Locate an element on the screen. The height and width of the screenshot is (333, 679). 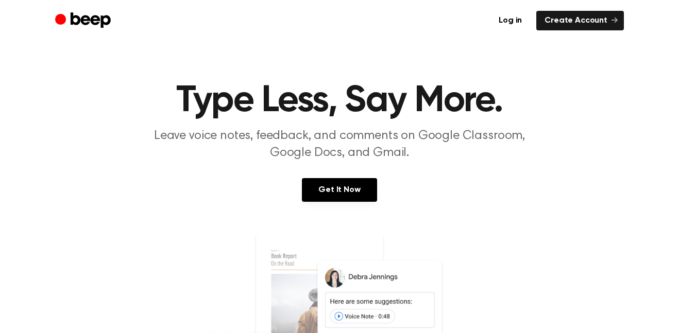
a: Create Account is located at coordinates (580, 21).